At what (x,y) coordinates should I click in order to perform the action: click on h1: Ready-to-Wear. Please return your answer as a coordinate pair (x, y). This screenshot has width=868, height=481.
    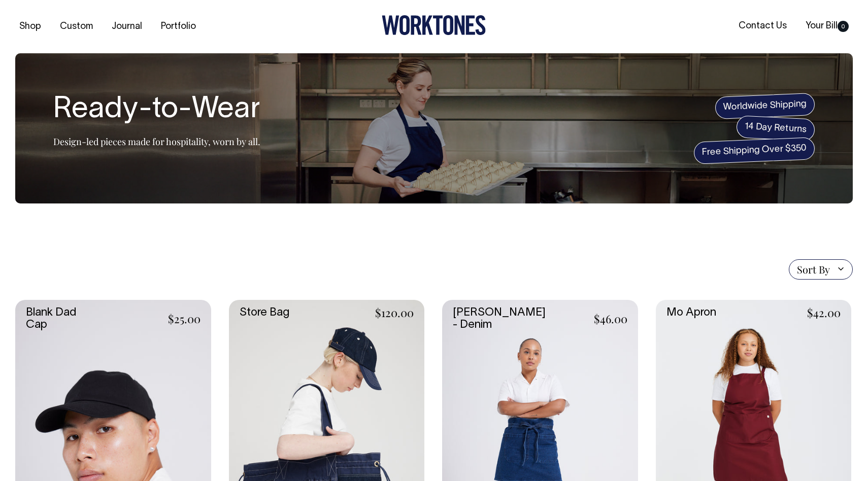
    Looking at the image, I should click on (157, 110).